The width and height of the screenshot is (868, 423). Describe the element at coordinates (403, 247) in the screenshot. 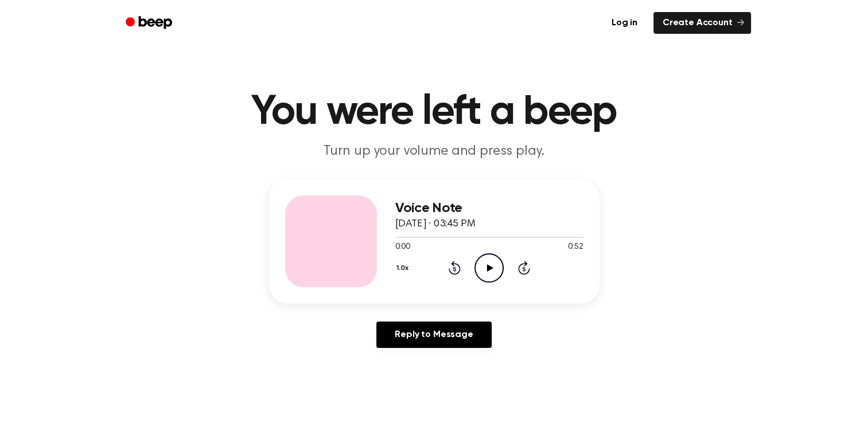

I see `span: 0:00` at that location.